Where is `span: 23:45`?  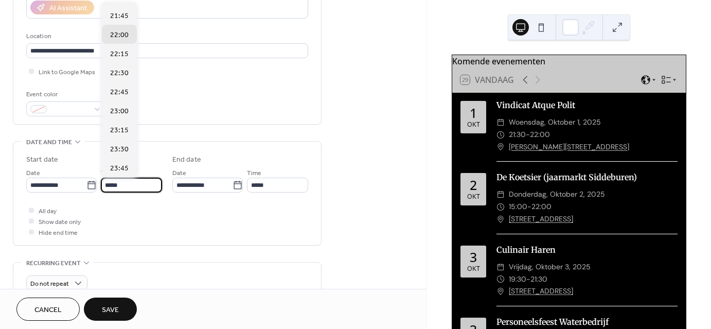
span: 23:45 is located at coordinates (119, 168).